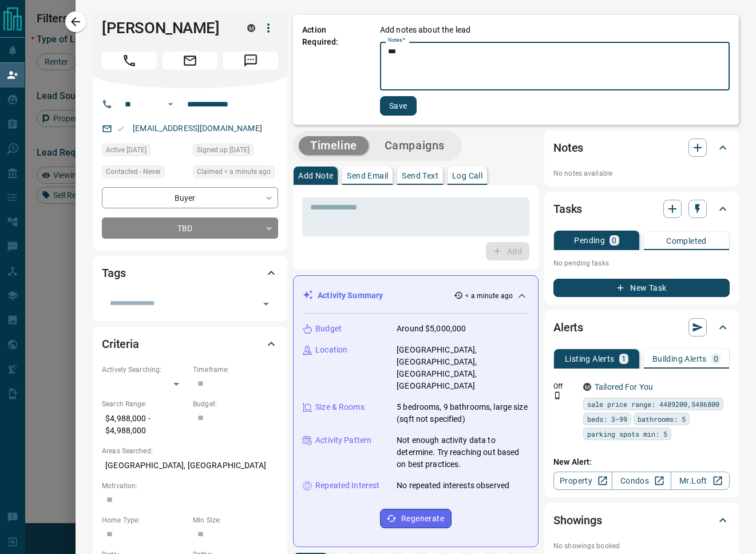 This screenshot has width=756, height=554. Describe the element at coordinates (350, 295) in the screenshot. I see `p: Activity Summary` at that location.